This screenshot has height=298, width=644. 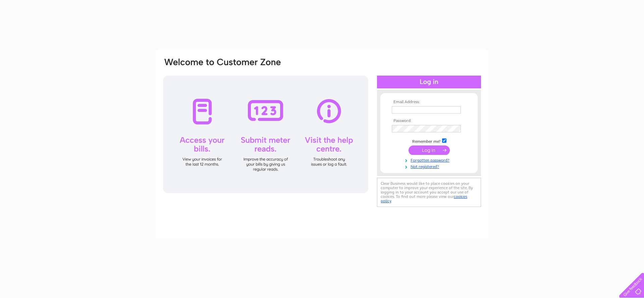 I want to click on input: Submit, so click(x=429, y=150).